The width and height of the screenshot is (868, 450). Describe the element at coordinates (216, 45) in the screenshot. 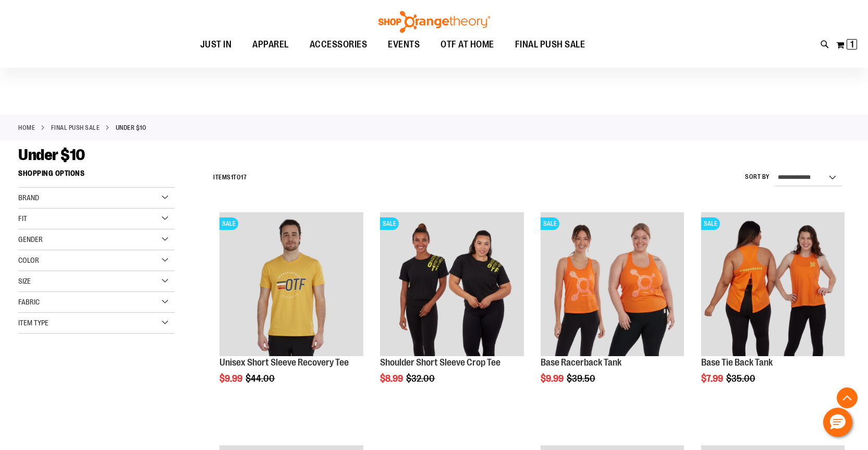

I see `a: JUST IN` at that location.